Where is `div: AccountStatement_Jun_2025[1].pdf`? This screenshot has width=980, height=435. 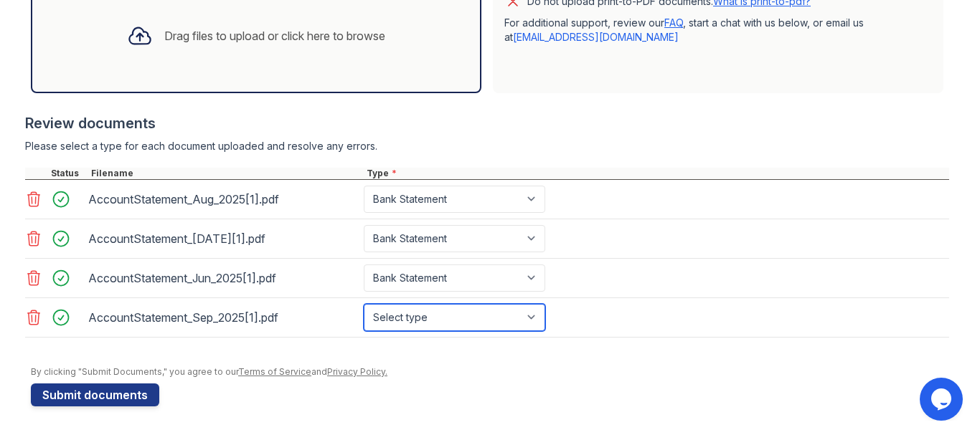 div: AccountStatement_Jun_2025[1].pdf is located at coordinates (223, 278).